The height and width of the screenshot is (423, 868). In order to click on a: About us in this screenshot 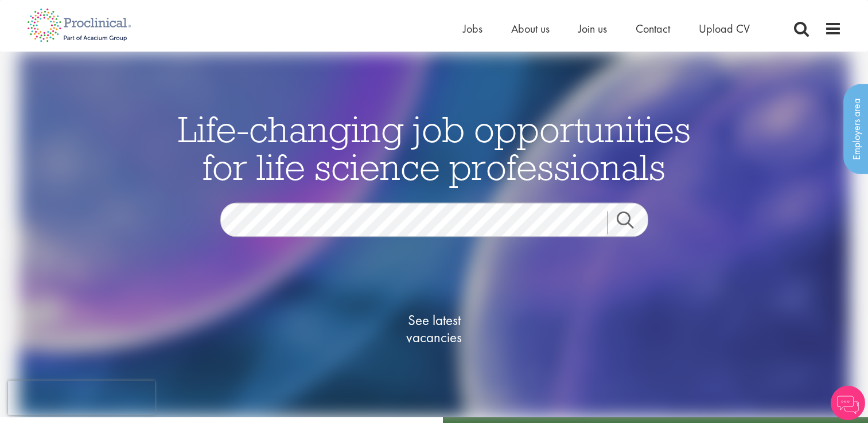, I will do `click(530, 28)`.